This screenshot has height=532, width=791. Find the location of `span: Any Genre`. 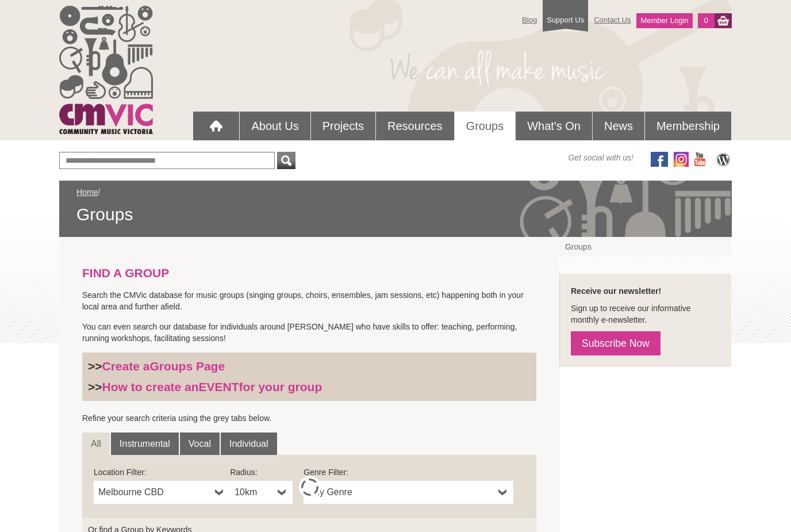

span: Any Genre is located at coordinates (401, 492).